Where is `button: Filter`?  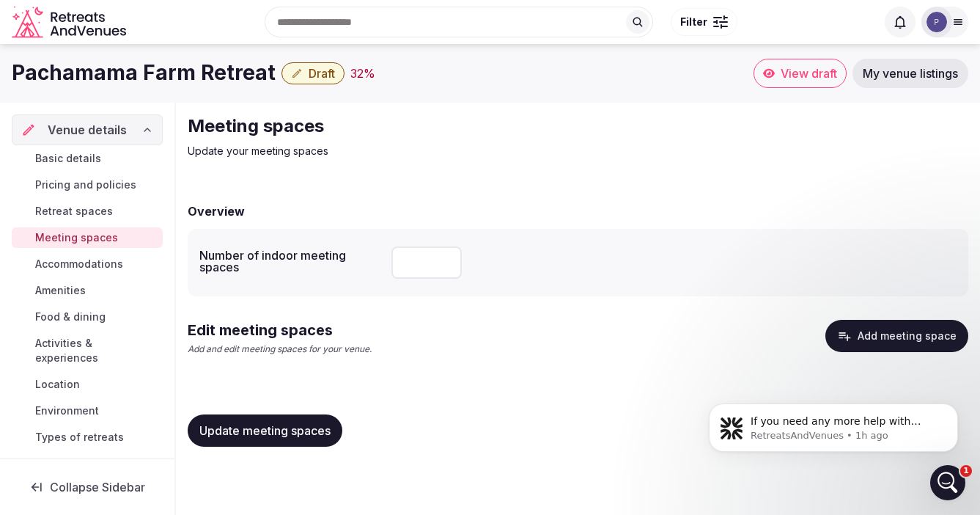 button: Filter is located at coordinates (703, 22).